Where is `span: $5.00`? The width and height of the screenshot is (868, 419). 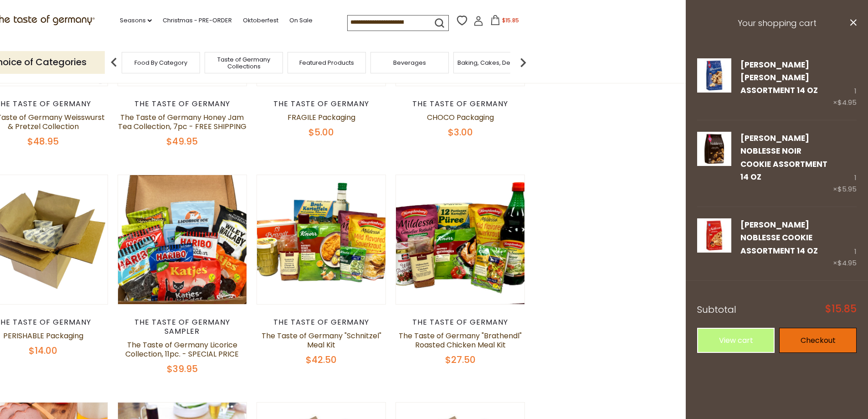 span: $5.00 is located at coordinates (321, 132).